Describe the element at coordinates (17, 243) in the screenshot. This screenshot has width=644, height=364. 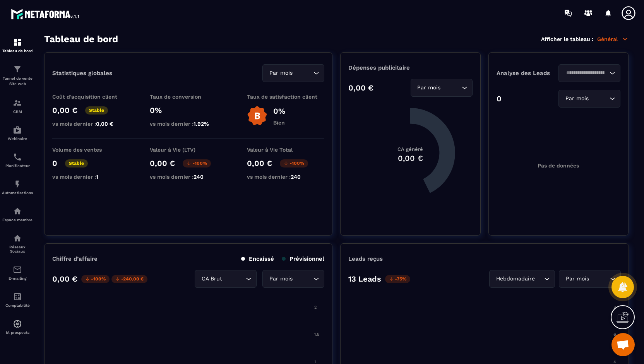
I see `a: social-networksocial-networkRéseaux Sociaux` at that location.